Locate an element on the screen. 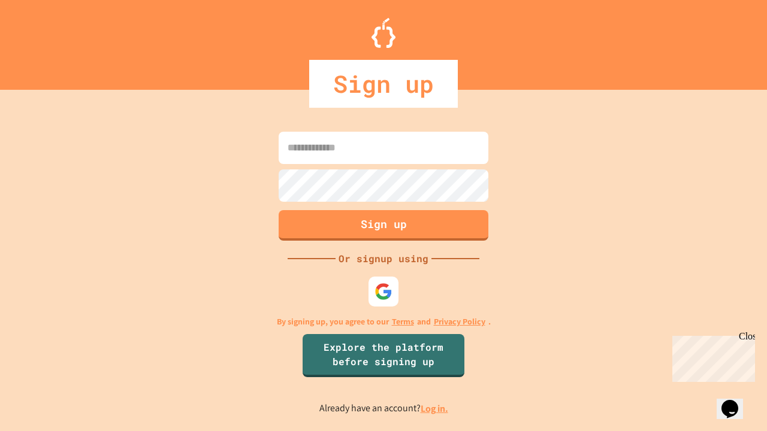 The image size is (767, 431). a: Privacy Policy is located at coordinates (460, 322).